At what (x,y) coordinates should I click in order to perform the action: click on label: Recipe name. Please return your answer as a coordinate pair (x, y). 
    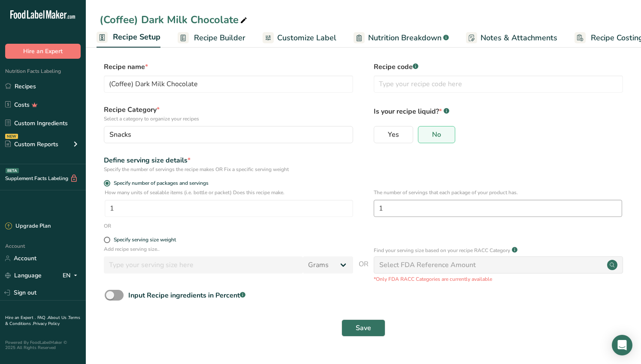
    Looking at the image, I should click on (228, 67).